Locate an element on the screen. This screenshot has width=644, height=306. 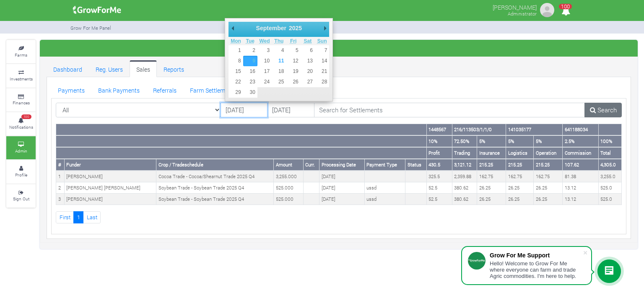
button: 7 is located at coordinates (322, 50).